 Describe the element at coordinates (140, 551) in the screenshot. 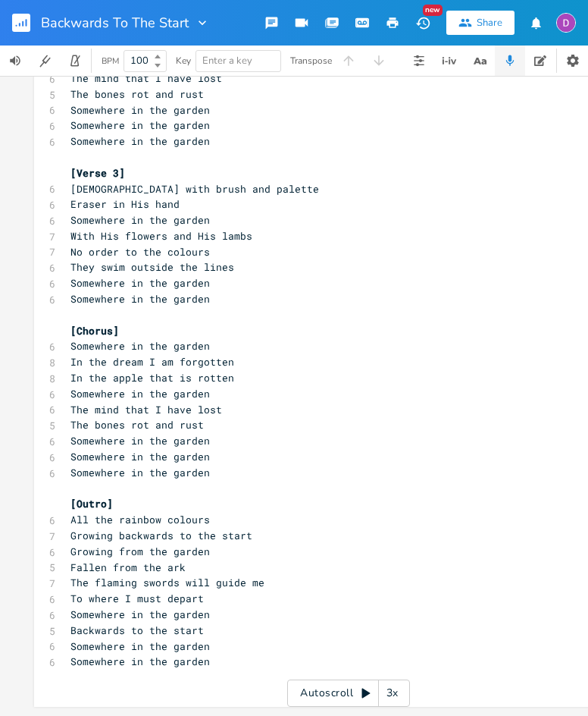

I see `span: Growing from the garden` at that location.